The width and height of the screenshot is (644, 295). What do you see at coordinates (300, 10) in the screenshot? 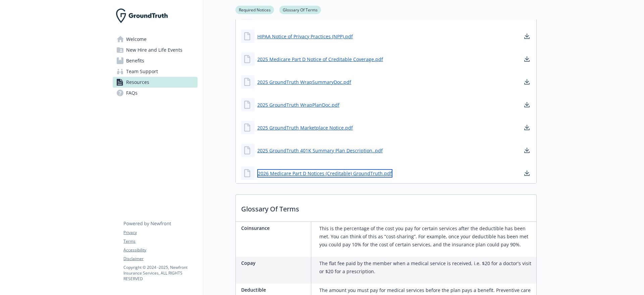
I see `a: Glossary Of Terms` at bounding box center [300, 10].